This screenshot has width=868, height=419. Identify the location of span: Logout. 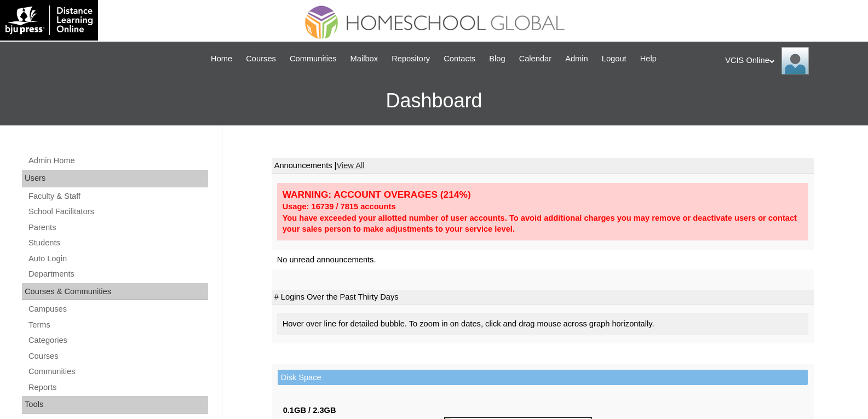
(613, 59).